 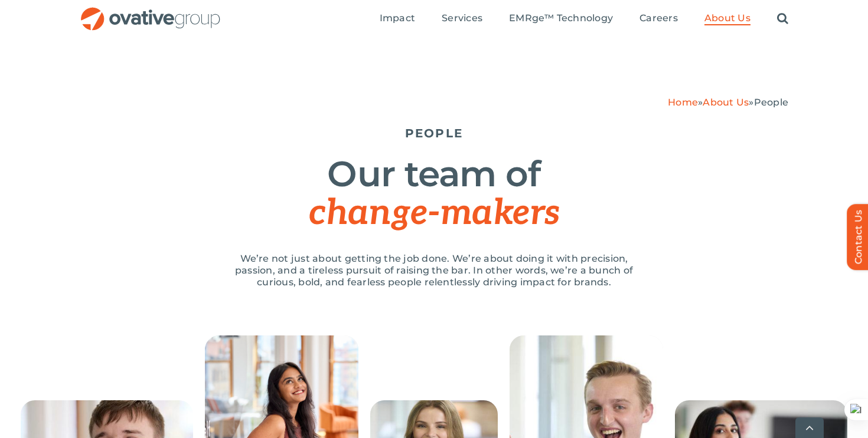 I want to click on h5: PEOPLE, so click(x=434, y=133).